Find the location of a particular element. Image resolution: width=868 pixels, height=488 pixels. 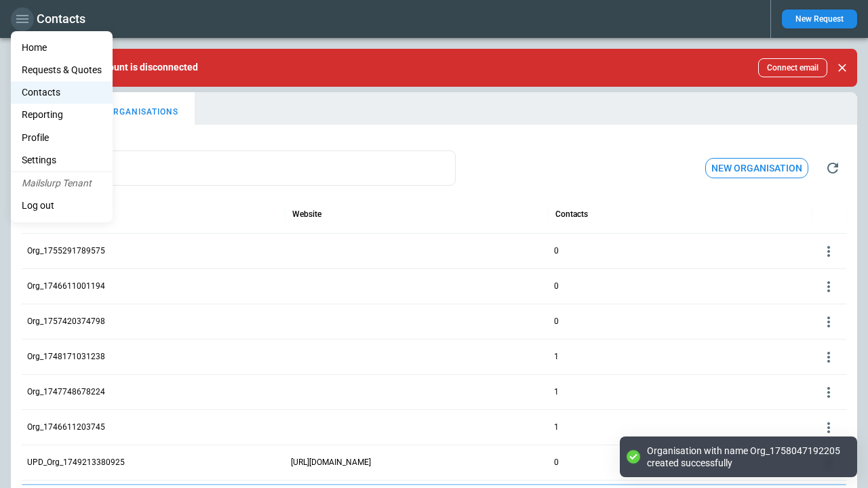

a: Profile is located at coordinates (62, 137).